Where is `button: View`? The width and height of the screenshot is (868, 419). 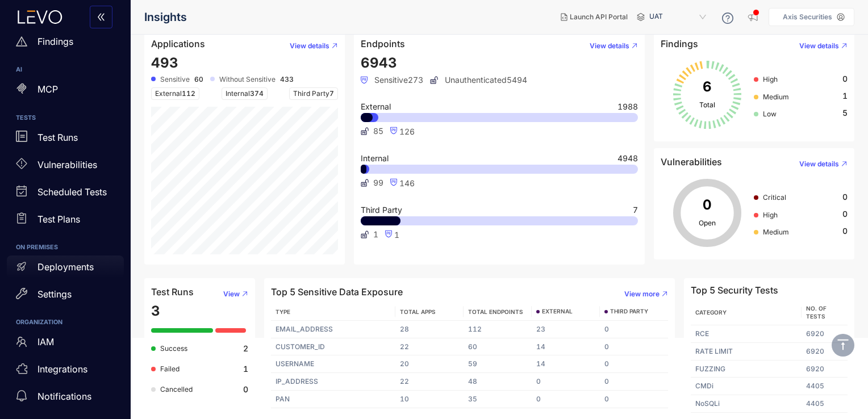
button: View is located at coordinates (231, 294).